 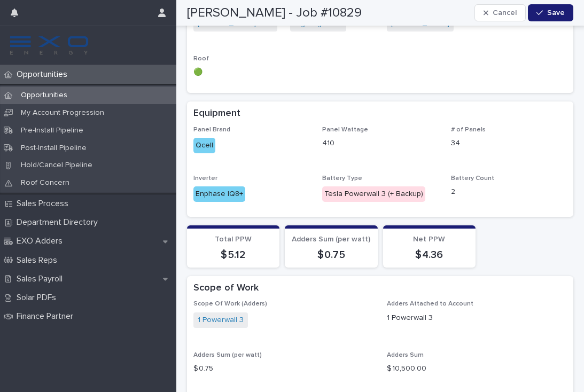 What do you see at coordinates (42, 241) in the screenshot?
I see `p: EXO Adders` at bounding box center [42, 241].